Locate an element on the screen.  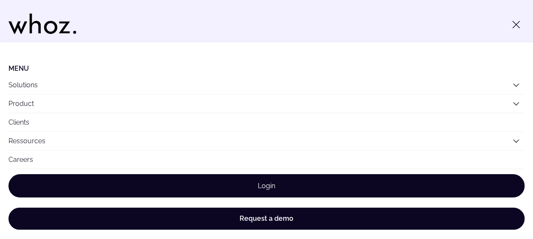
a: Ressources is located at coordinates (27, 141).